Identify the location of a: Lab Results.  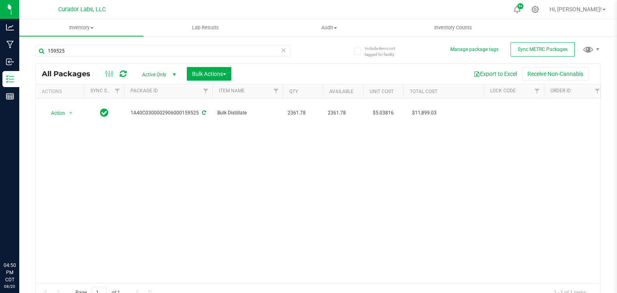
(205, 28).